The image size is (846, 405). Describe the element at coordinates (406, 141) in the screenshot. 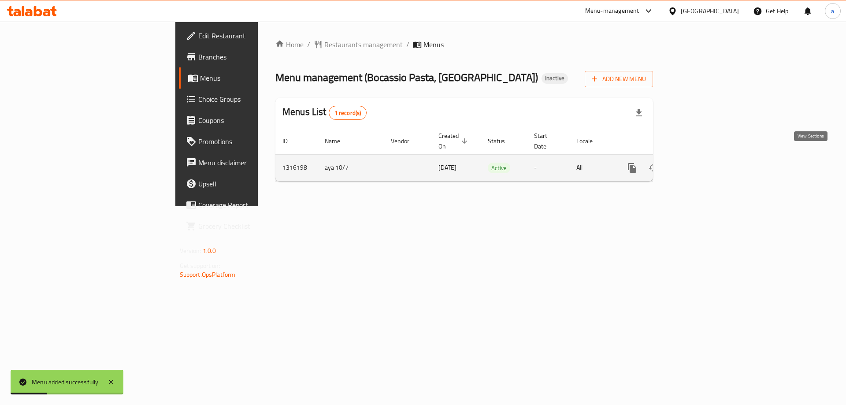

I see `span: Vendor` at that location.